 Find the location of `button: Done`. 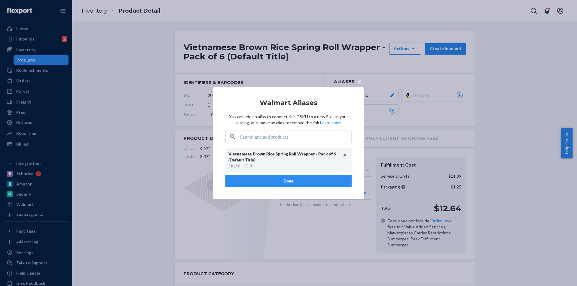

button: Done is located at coordinates (288, 181).